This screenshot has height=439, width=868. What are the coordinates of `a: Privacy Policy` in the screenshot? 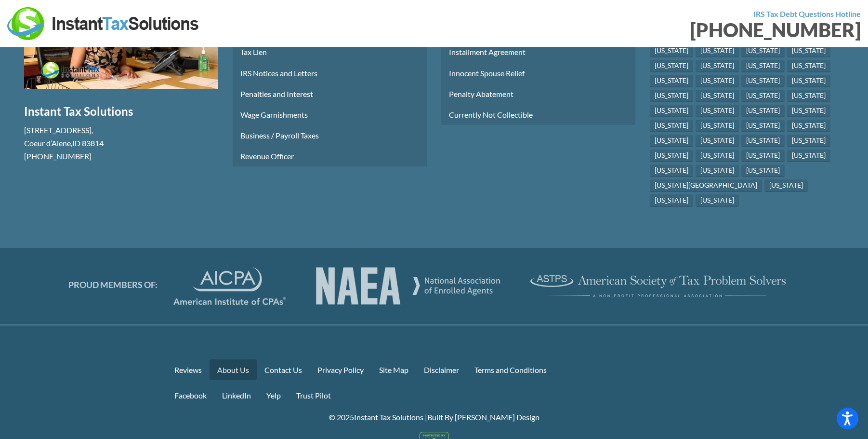 It's located at (341, 369).